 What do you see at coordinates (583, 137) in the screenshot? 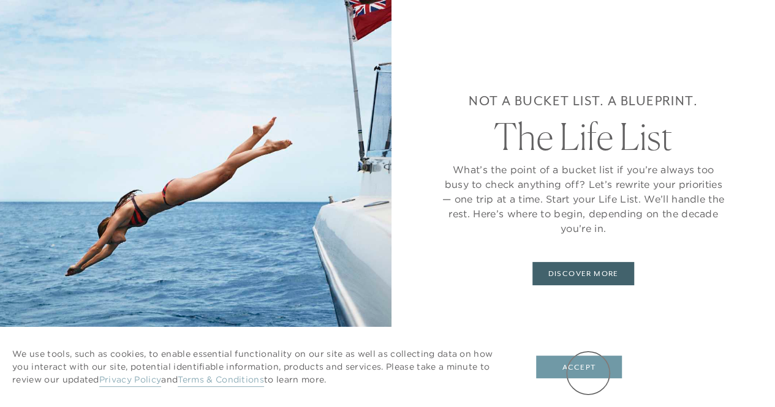
I see `h2: The Life List` at bounding box center [583, 137].